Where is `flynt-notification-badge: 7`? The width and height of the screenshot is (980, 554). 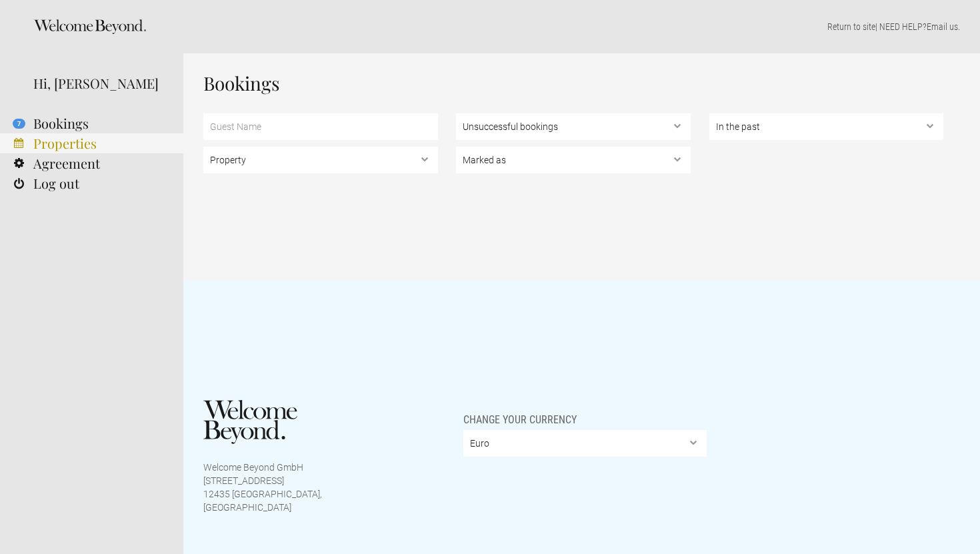 flynt-notification-badge: 7 is located at coordinates (18, 123).